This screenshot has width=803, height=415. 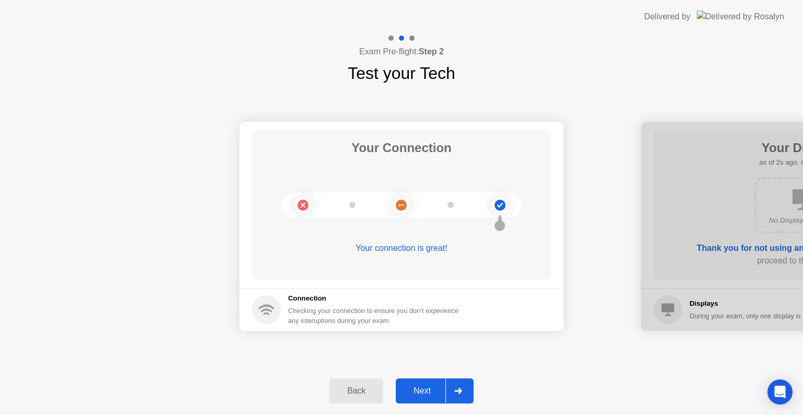 I want to click on div: Next, so click(x=422, y=391).